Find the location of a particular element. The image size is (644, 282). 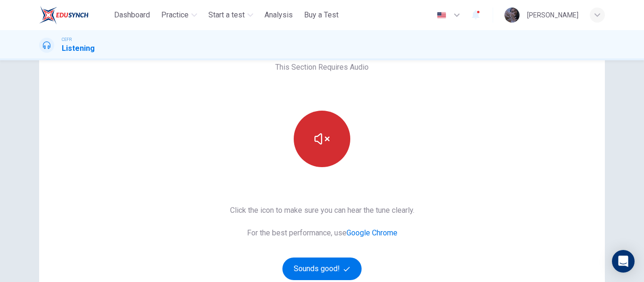

a: Google Chrome is located at coordinates (372, 233).